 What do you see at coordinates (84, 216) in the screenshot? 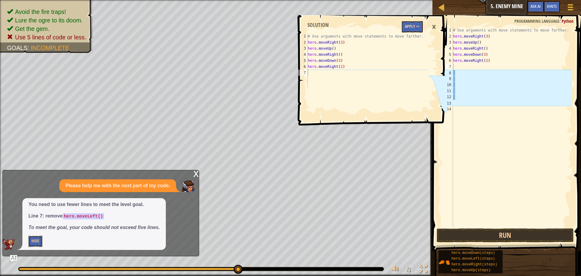
I see `code: hero.moveLeft()` at bounding box center [84, 216].